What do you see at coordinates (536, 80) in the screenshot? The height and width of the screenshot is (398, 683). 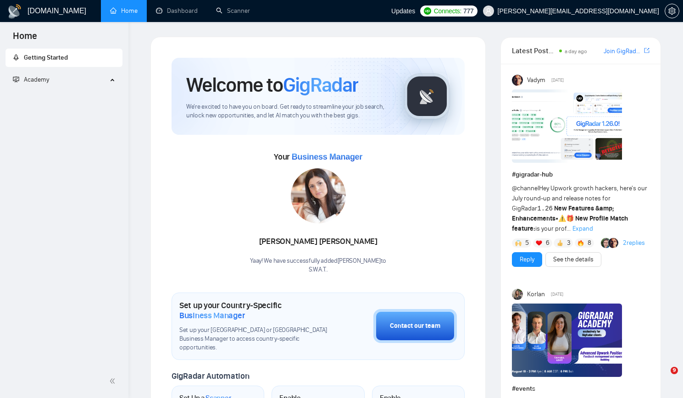 I see `span: Vadym` at bounding box center [536, 80].